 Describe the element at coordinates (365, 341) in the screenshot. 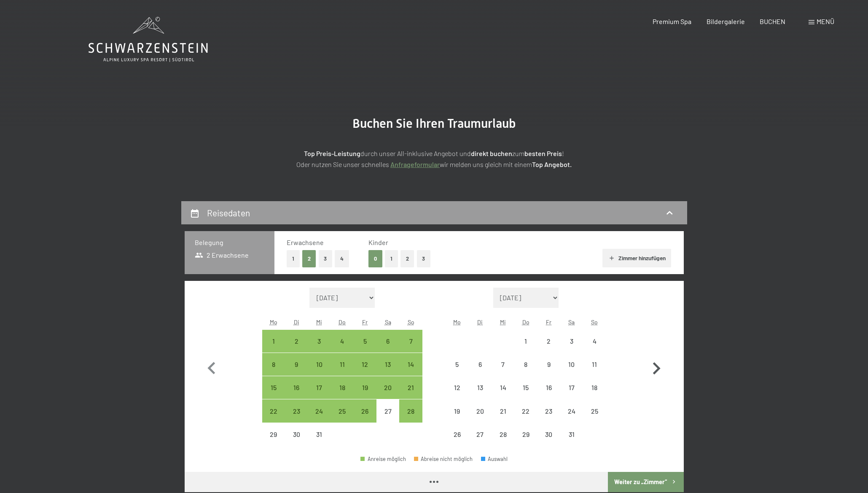

I see `div: Fri Dec 05 2025` at that location.